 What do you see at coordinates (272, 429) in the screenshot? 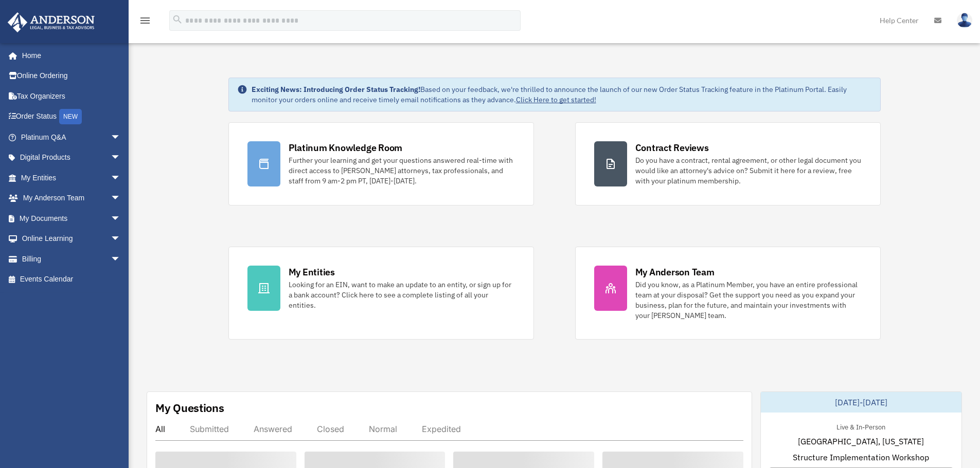
I see `div: Answered` at bounding box center [272, 429].